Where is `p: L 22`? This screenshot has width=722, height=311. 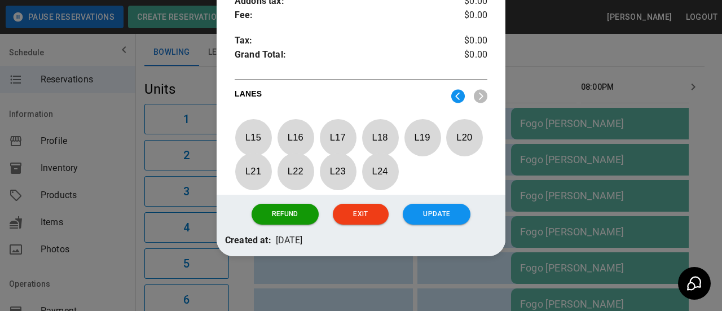 p: L 22 is located at coordinates (296, 171).